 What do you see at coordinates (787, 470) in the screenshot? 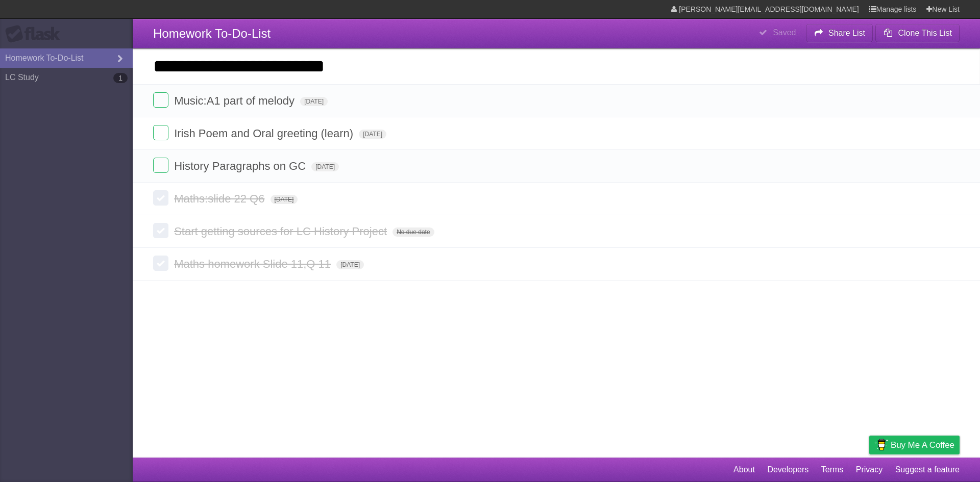
I see `a: Developers` at bounding box center [787, 470].